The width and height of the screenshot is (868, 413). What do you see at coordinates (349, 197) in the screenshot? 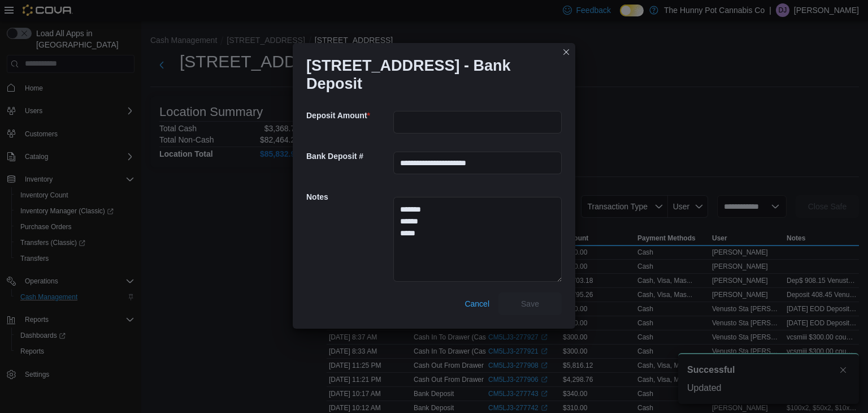
I see `h5: Notes` at bounding box center [349, 197].